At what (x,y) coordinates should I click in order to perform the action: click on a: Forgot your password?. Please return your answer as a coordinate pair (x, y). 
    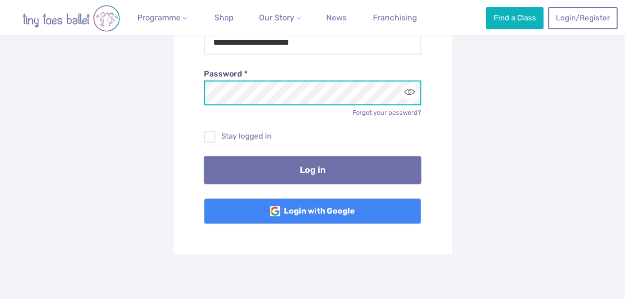
    Looking at the image, I should click on (387, 112).